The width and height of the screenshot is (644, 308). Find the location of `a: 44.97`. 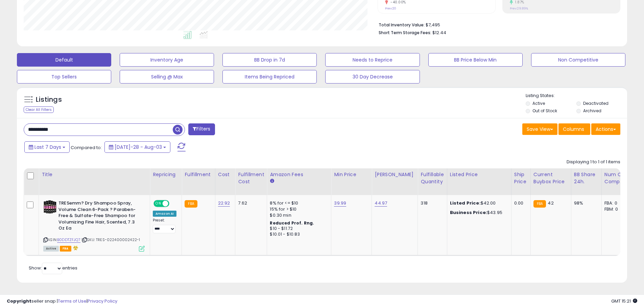

a: 44.97 is located at coordinates (381, 204).